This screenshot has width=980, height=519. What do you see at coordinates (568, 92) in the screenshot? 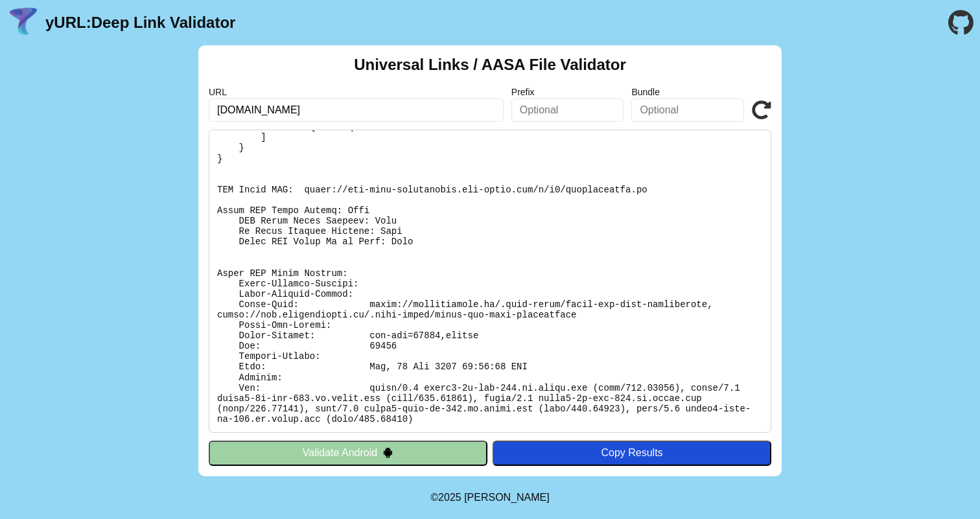
I see `label: Prefix` at bounding box center [568, 92].